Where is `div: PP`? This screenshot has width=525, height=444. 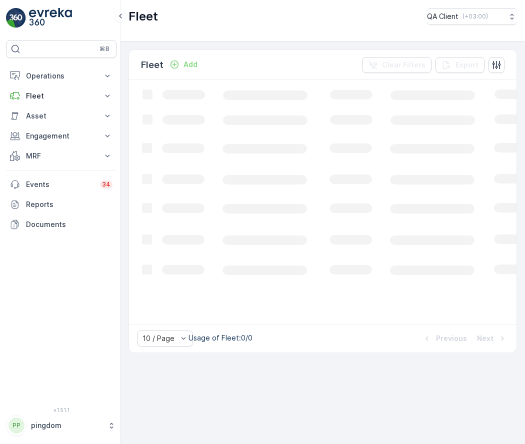
div: PP is located at coordinates (16, 425).